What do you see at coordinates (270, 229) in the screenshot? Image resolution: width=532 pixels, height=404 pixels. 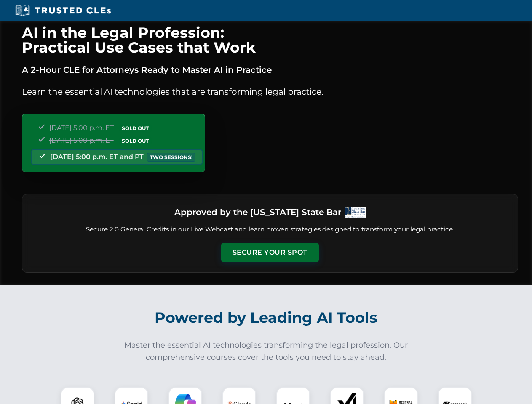 I see `p: Secure 2.0 General Credits in our Live Webcast and learn proven strategies designed to transform ...` at bounding box center [270, 229].